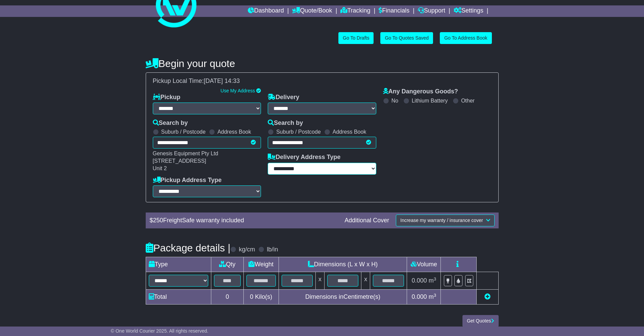  I want to click on a: Add new item, so click(487, 296).